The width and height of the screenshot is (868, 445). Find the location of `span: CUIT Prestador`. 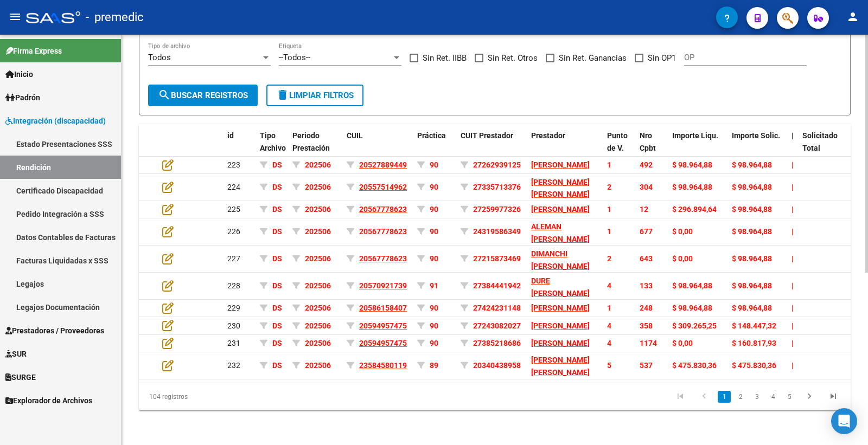

span: CUIT Prestador is located at coordinates (487, 135).